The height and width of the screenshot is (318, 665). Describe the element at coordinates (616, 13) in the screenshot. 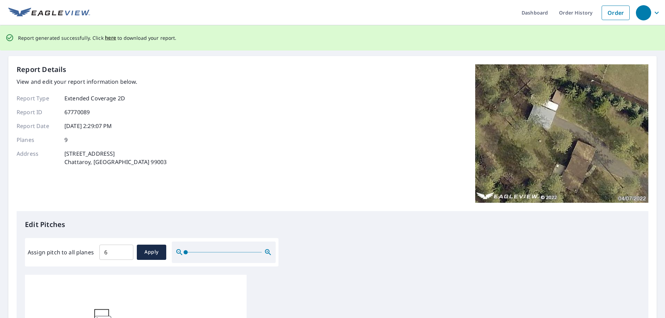

I see `a: Order` at that location.